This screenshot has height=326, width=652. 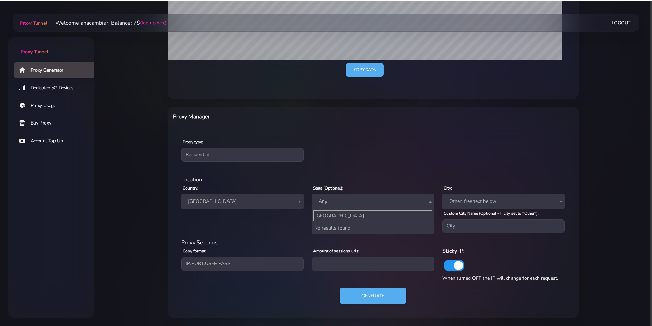 What do you see at coordinates (373, 228) in the screenshot?
I see `li: No results found` at bounding box center [373, 228].